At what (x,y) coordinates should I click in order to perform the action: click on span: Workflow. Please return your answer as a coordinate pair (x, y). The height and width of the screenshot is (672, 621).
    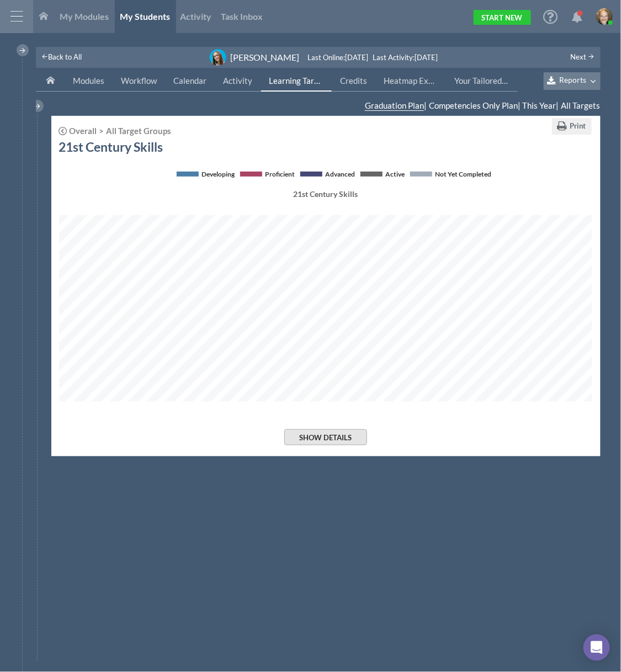
    Looking at the image, I should click on (139, 81).